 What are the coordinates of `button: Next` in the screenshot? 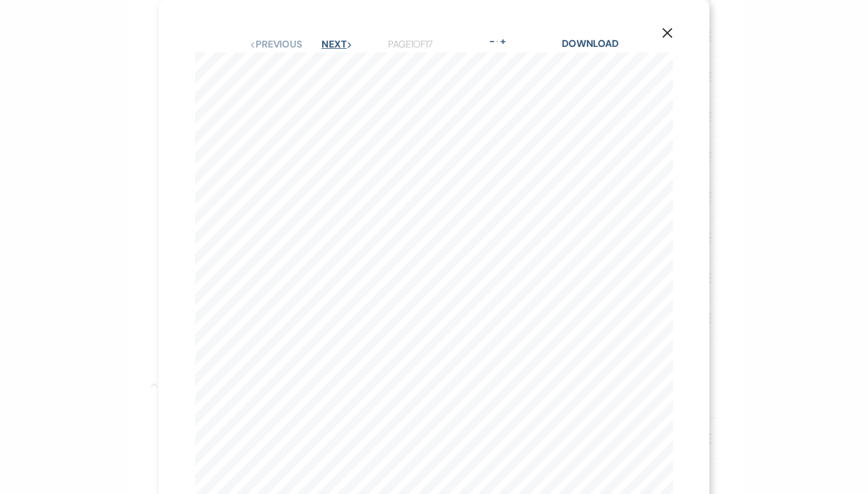 It's located at (338, 44).